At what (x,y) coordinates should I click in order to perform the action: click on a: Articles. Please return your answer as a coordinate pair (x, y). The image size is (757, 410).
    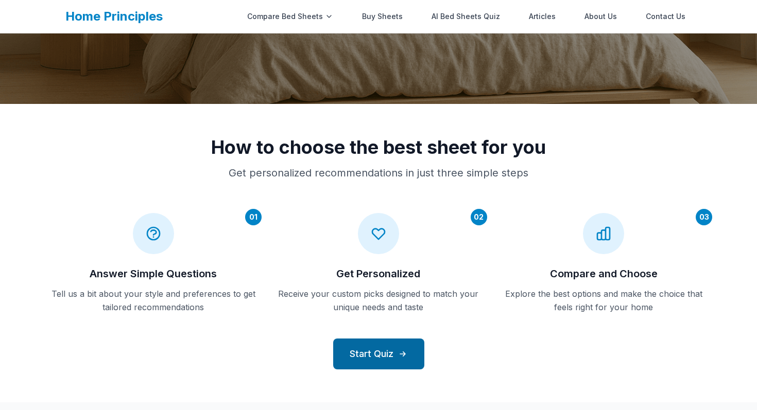
    Looking at the image, I should click on (542, 16).